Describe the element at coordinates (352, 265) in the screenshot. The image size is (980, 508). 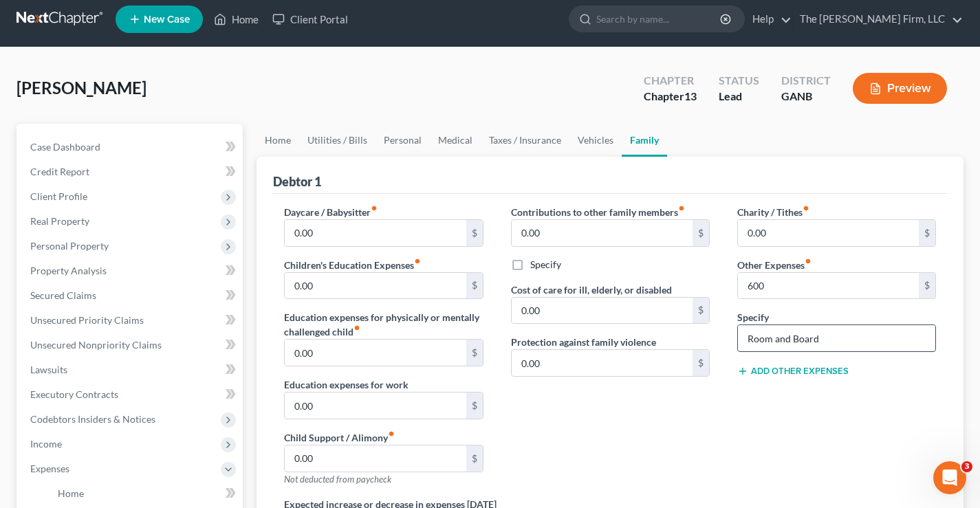
I see `label: Children's Education Expenses` at that location.